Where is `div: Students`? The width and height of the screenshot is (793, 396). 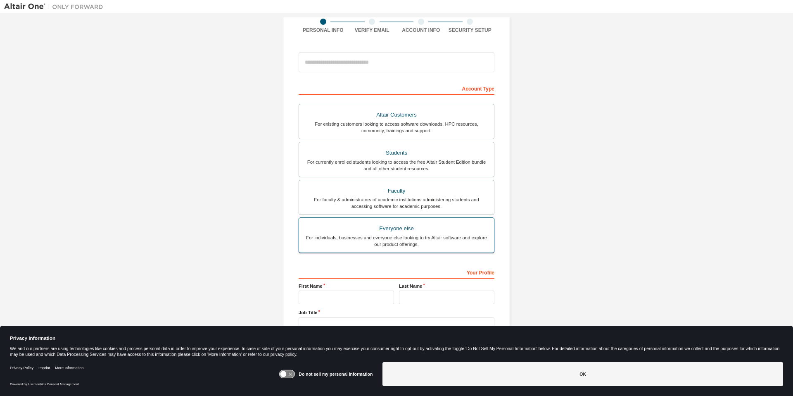 div: Students is located at coordinates (397, 153).